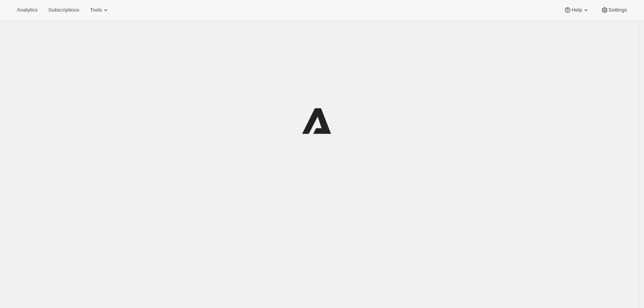 The width and height of the screenshot is (644, 308). Describe the element at coordinates (99, 10) in the screenshot. I see `button: Tools` at that location.